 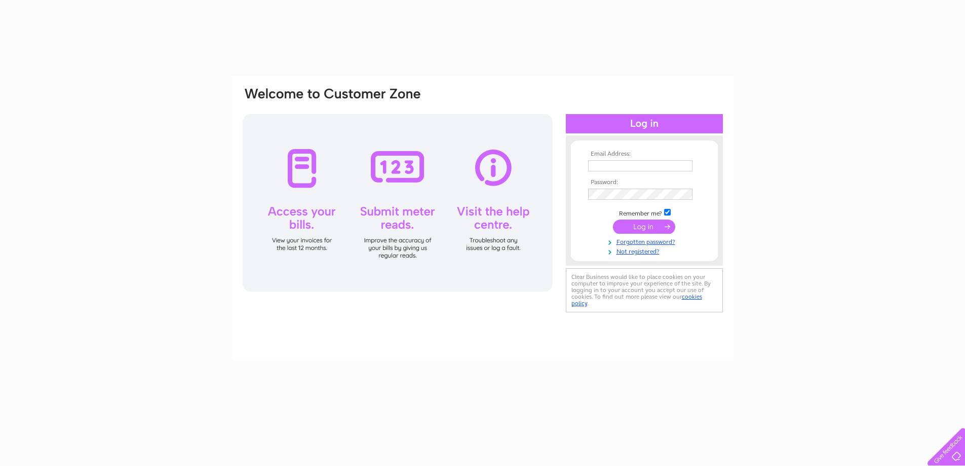 What do you see at coordinates (645, 290) in the screenshot?
I see `div: Clear Business would like to place cookies on your computer to improve your experience of the sit...` at bounding box center [645, 290].